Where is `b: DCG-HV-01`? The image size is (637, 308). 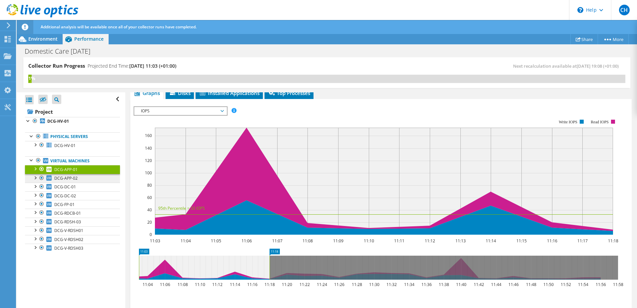
b: DCG-HV-01 is located at coordinates (58, 121).